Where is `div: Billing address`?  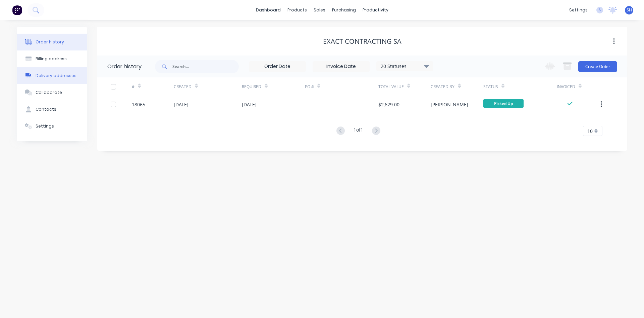
div: Billing address is located at coordinates (51, 59).